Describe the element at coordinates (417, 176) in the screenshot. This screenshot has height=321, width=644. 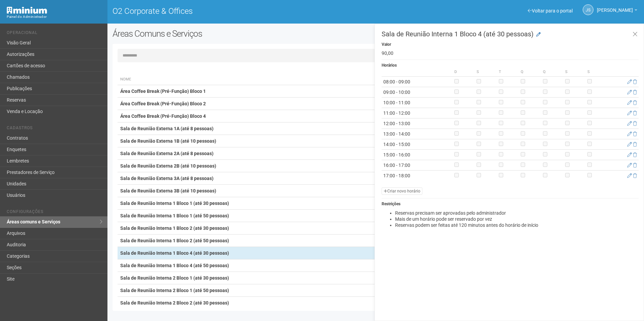
I see `td: 17:00 - 18:00` at that location.